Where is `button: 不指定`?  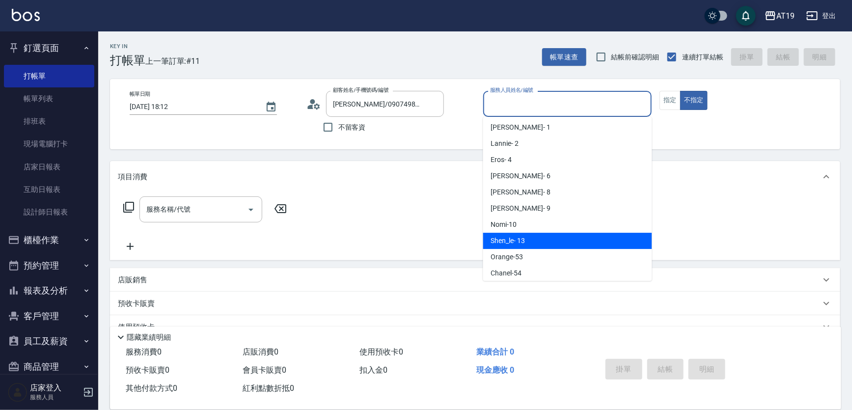
button: 不指定 is located at coordinates (694, 100).